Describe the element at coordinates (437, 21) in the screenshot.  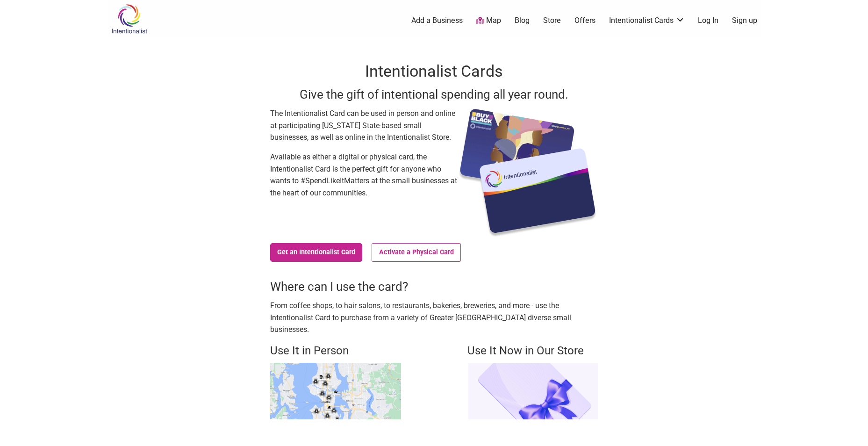
I see `a: Add a Business` at that location.